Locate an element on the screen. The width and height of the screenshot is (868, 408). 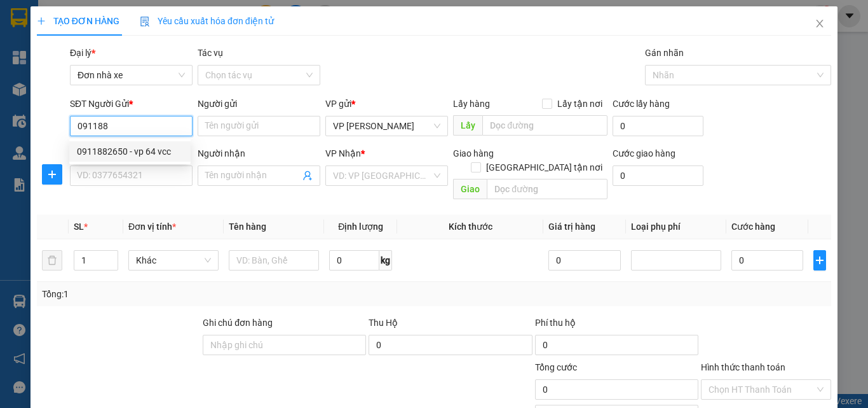
button: delete is located at coordinates (52, 260).